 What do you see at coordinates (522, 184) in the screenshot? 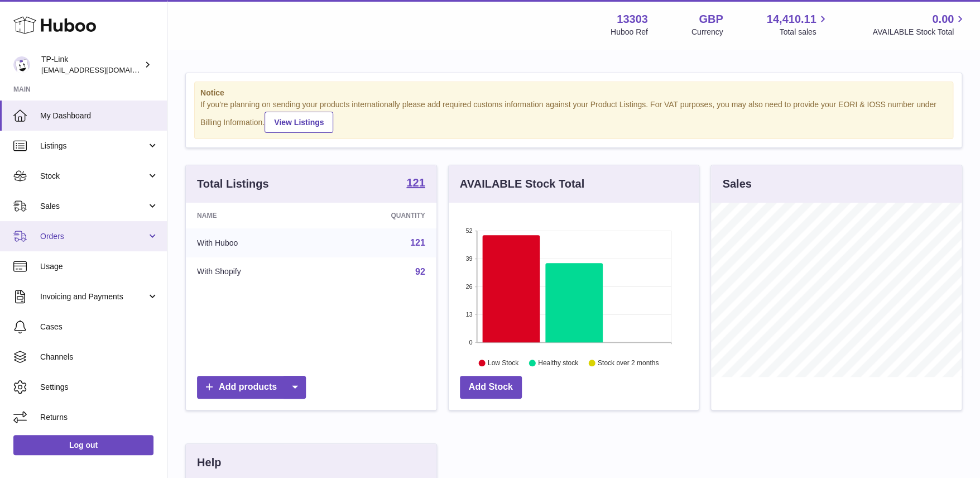
I see `h3: AVAILABLE Stock Total` at bounding box center [522, 184].